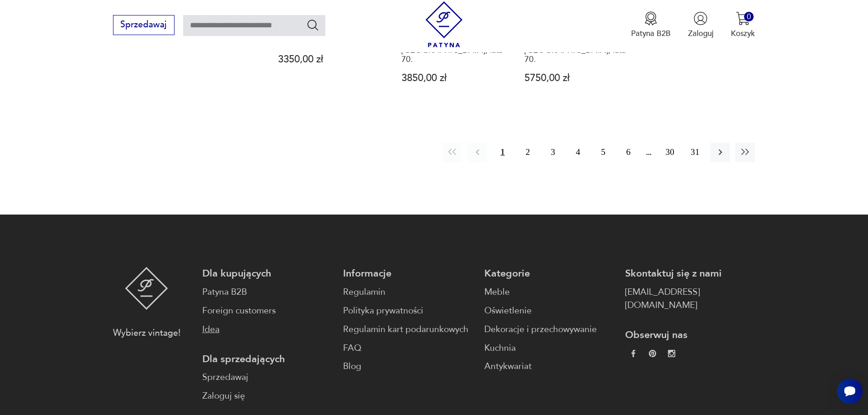 The height and width of the screenshot is (415, 868). I want to click on p: Kategorie, so click(549, 274).